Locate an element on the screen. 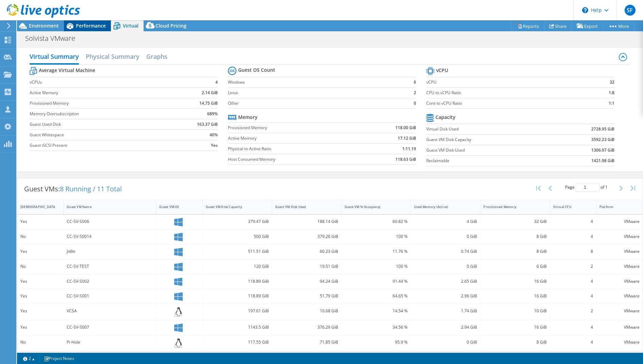 This screenshot has height=364, width=643. label: Windows is located at coordinates (318, 82).